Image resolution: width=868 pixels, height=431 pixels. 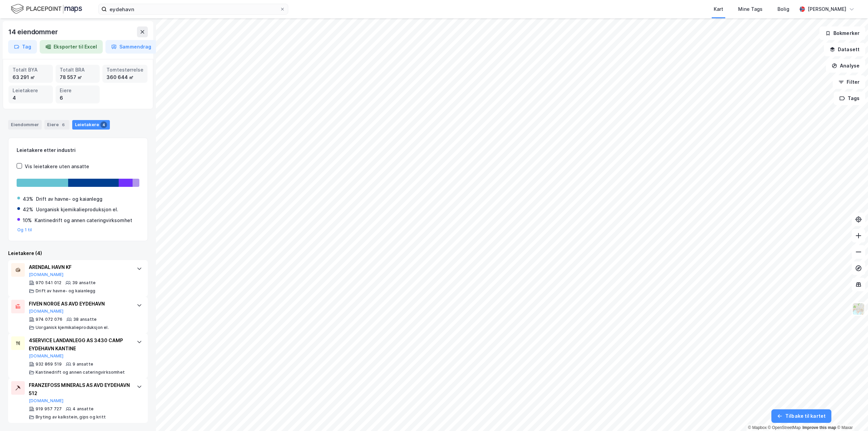 I want to click on div: Chat Widget, so click(x=852, y=415).